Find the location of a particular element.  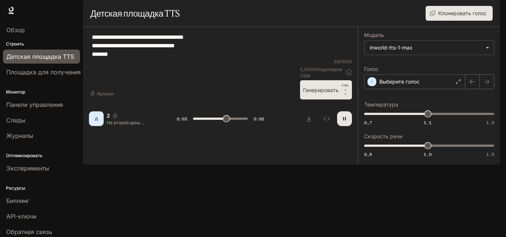

font: 1.0 is located at coordinates (428, 154).